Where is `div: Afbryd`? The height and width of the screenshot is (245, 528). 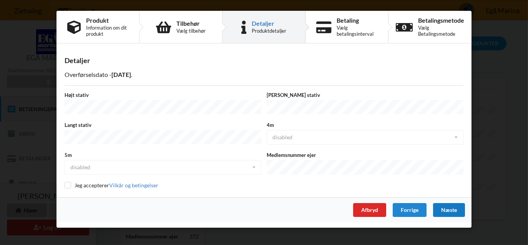
div: Afbryd is located at coordinates (370, 210).